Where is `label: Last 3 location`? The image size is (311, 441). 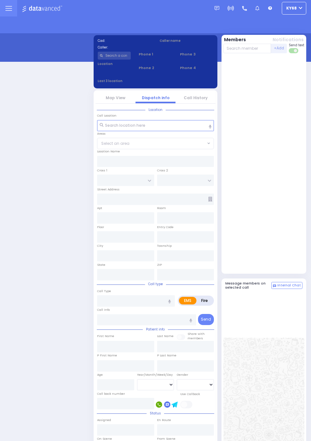 label: Last 3 location is located at coordinates (126, 81).